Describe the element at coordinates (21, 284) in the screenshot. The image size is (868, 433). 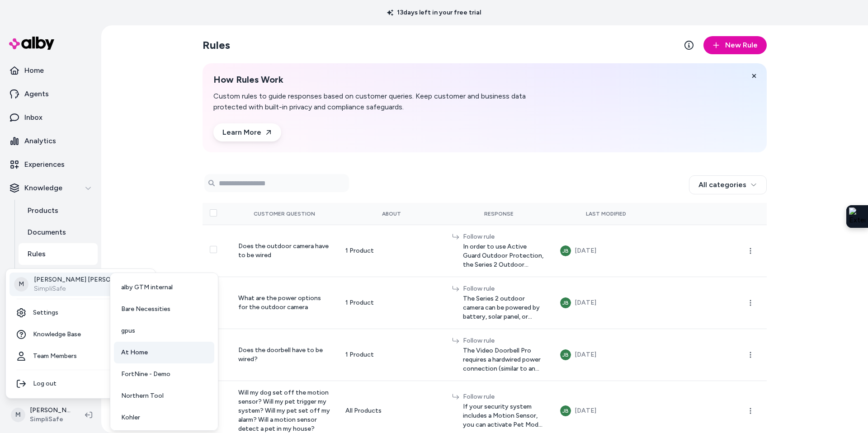
I see `span: M` at that location.